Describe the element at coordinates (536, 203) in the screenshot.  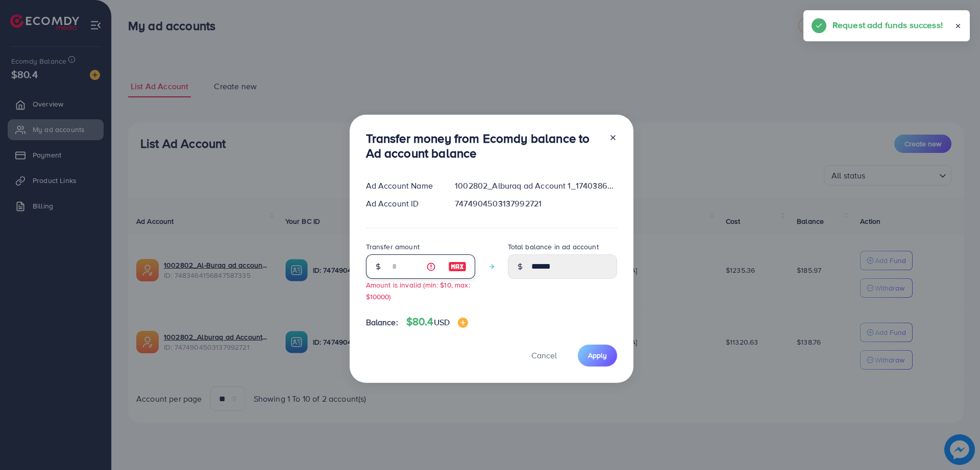
I see `div: 7474904503137992721` at that location.